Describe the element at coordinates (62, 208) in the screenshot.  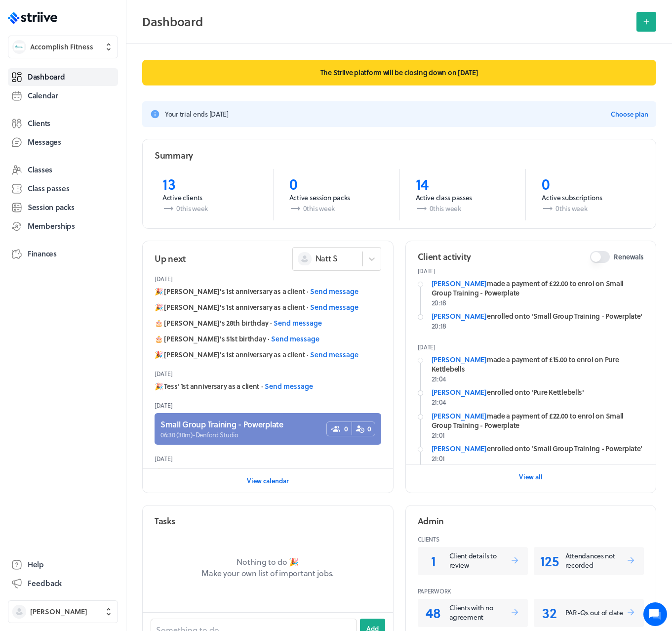
I see `a: Session packs` at that location.